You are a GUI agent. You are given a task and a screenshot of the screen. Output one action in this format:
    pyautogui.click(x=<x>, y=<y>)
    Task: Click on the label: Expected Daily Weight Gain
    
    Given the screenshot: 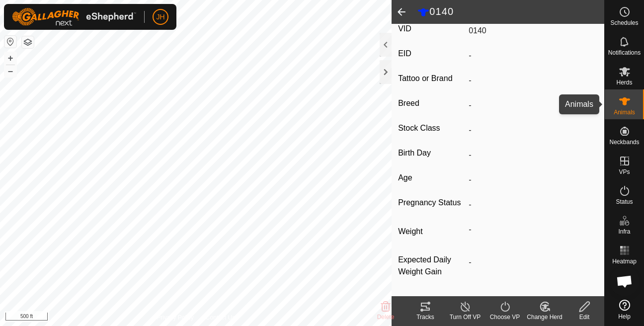 What is the action you would take?
    pyautogui.click(x=431, y=266)
    